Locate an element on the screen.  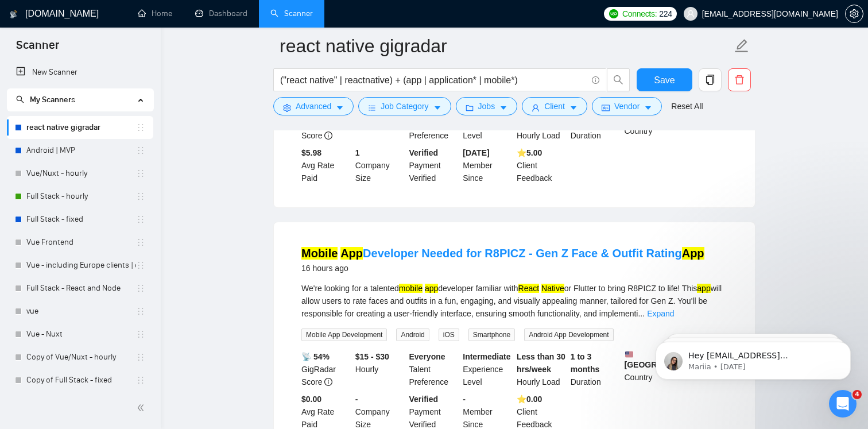
div: Client Feedback is located at coordinates (542, 165).